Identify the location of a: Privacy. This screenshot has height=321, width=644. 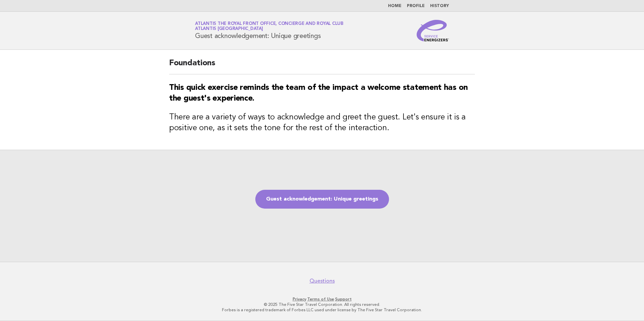
(299, 299).